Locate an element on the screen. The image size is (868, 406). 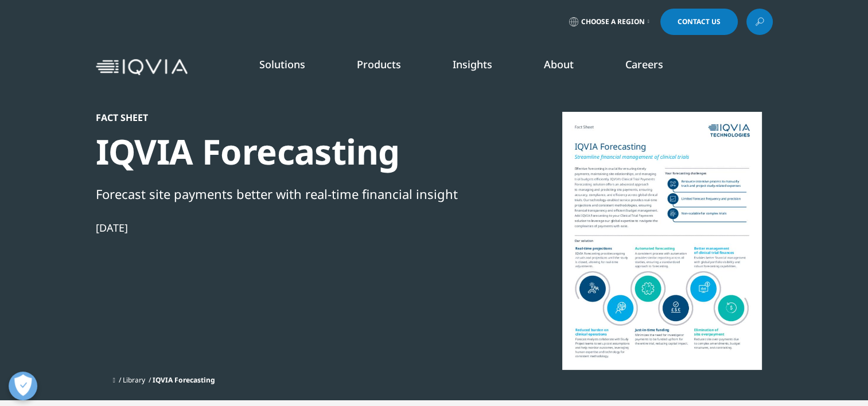
a: Contact Us is located at coordinates (699, 22).